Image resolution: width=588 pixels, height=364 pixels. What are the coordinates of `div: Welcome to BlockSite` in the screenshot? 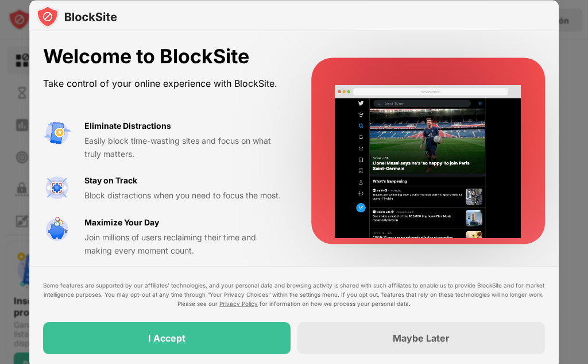 It's located at (163, 57).